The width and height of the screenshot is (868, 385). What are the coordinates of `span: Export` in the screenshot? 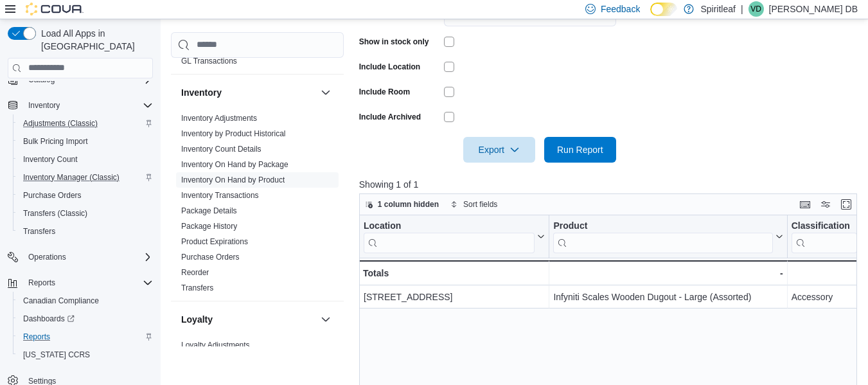 It's located at (500, 150).